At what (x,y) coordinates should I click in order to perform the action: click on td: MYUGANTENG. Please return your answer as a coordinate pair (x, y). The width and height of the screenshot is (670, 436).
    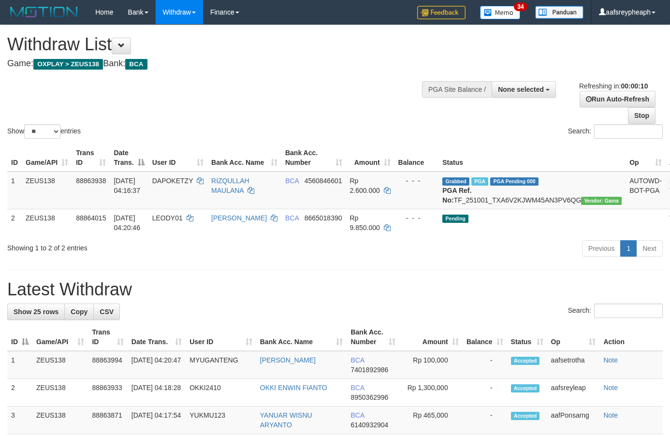
    Looking at the image, I should click on (221, 365).